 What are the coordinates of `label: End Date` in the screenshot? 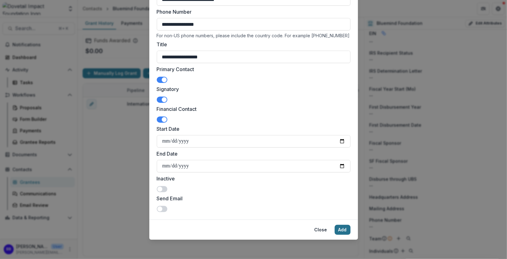 It's located at (252, 154).